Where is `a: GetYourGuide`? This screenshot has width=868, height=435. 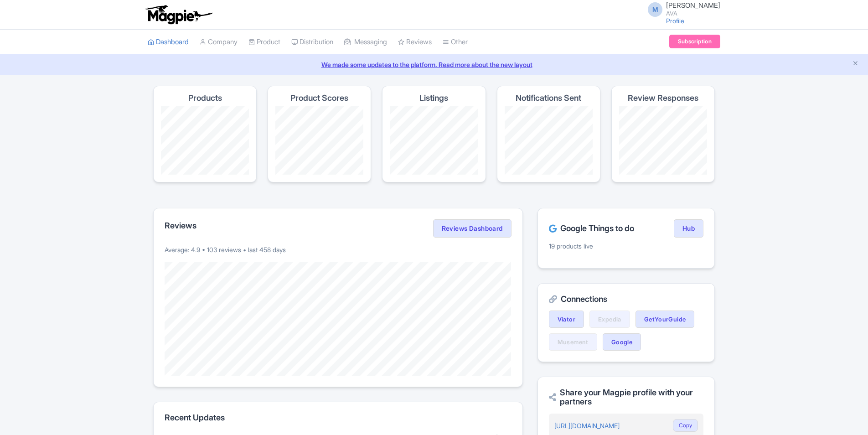 a: GetYourGuide is located at coordinates (665, 319).